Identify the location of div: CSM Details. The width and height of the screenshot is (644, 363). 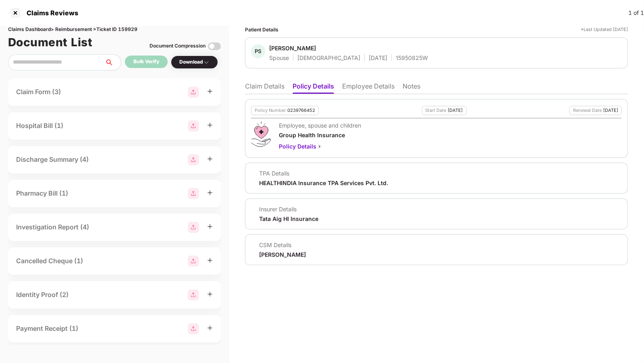
(282, 245).